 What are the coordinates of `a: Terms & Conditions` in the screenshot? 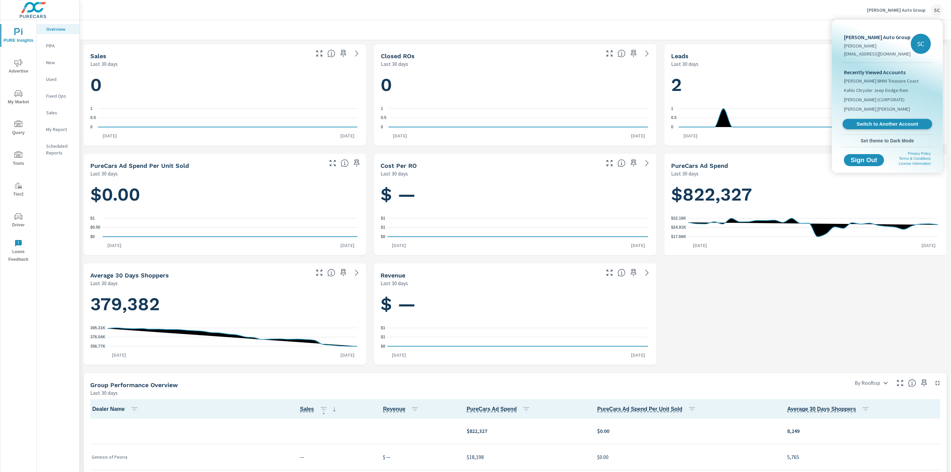 It's located at (915, 159).